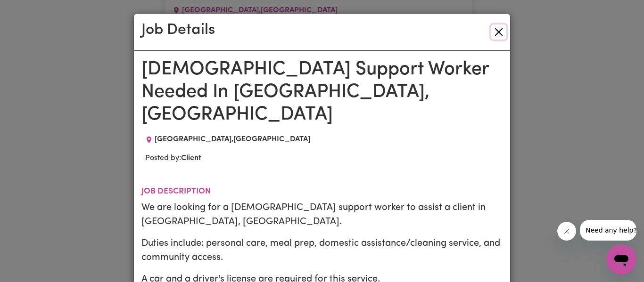 The image size is (644, 282). Describe the element at coordinates (228, 140) in the screenshot. I see `div: Job location: CLEMTON PARK, New South Wales` at that location.